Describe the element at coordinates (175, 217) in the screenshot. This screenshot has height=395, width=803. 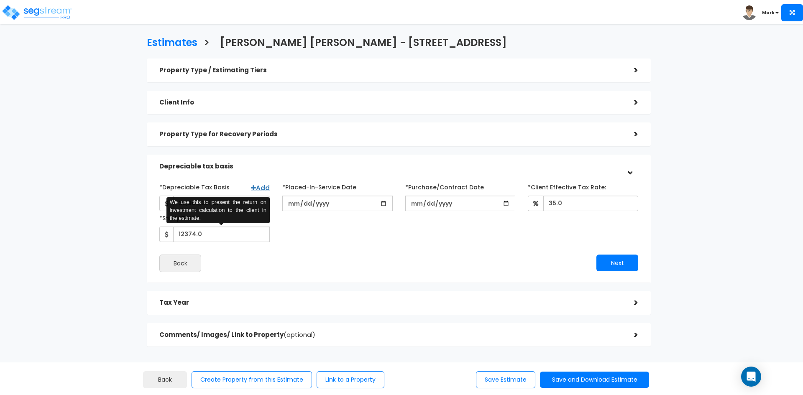
I see `label: *Study Fee` at that location.